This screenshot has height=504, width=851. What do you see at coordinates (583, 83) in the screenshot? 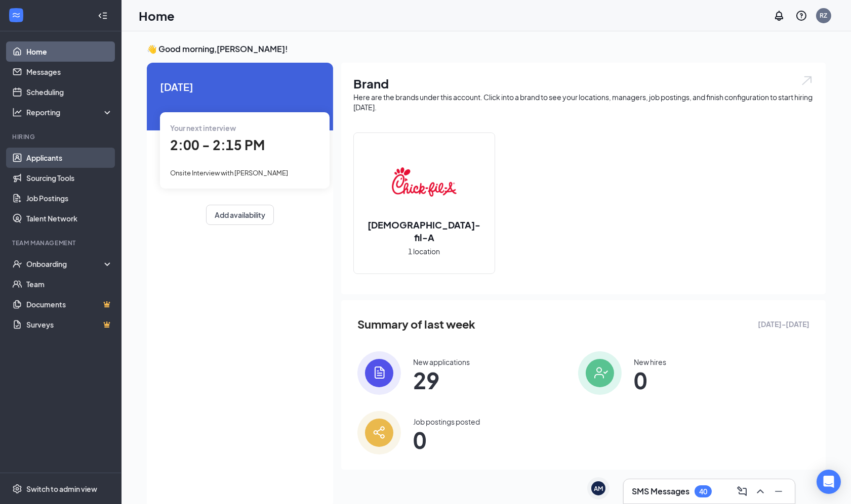
I see `h1: Brand` at bounding box center [583, 83].